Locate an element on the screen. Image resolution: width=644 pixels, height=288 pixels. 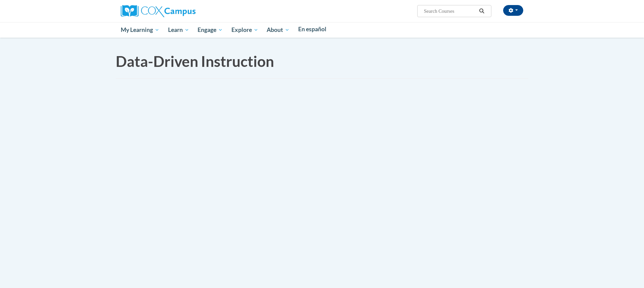
a: My Learning is located at coordinates (140, 30).